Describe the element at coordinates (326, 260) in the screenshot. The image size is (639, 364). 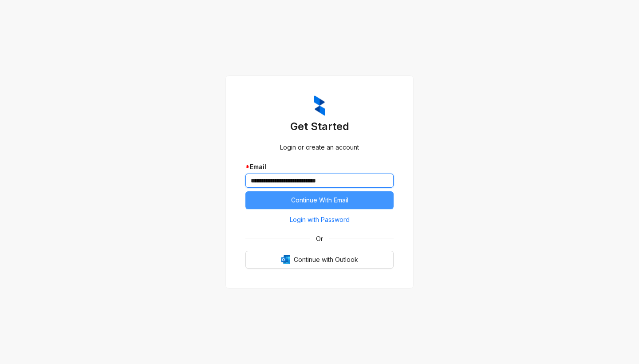
I see `span: Continue with Outlook` at that location.